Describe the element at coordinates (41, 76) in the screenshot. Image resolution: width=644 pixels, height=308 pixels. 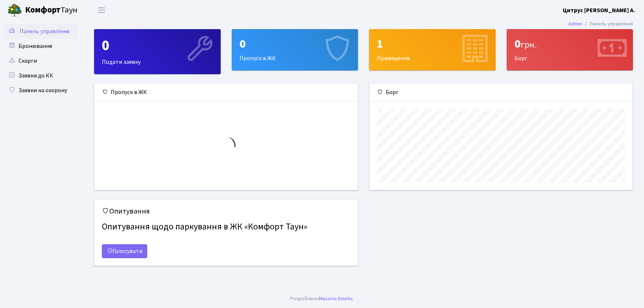
I see `a: Заявки до КК` at that location.